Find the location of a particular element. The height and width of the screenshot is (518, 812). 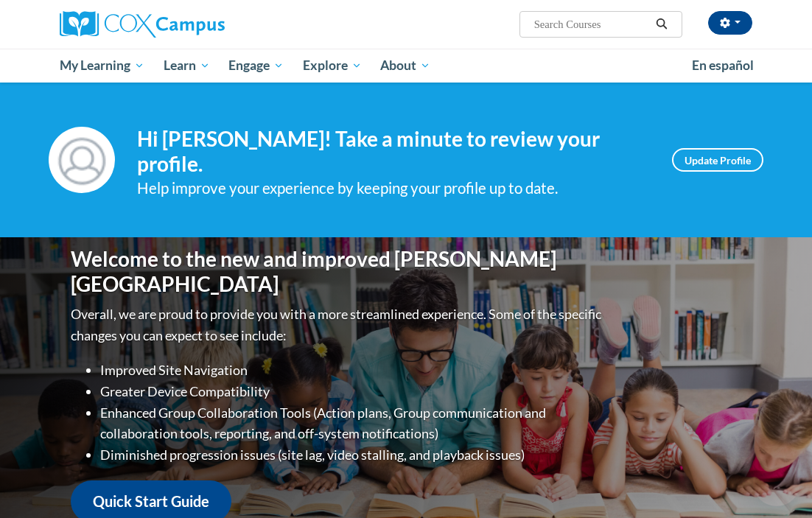

span: Engage is located at coordinates (256, 65).